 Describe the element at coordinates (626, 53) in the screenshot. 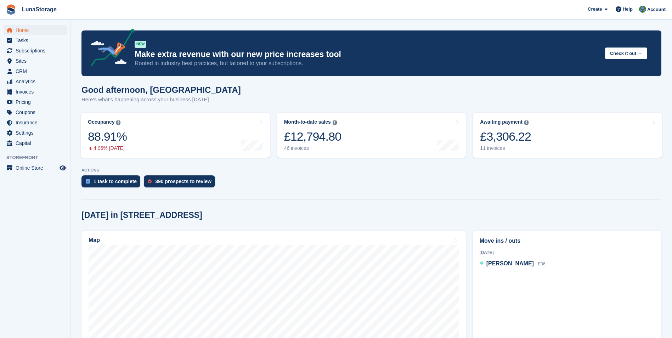

I see `button: Check it out →` at that location.